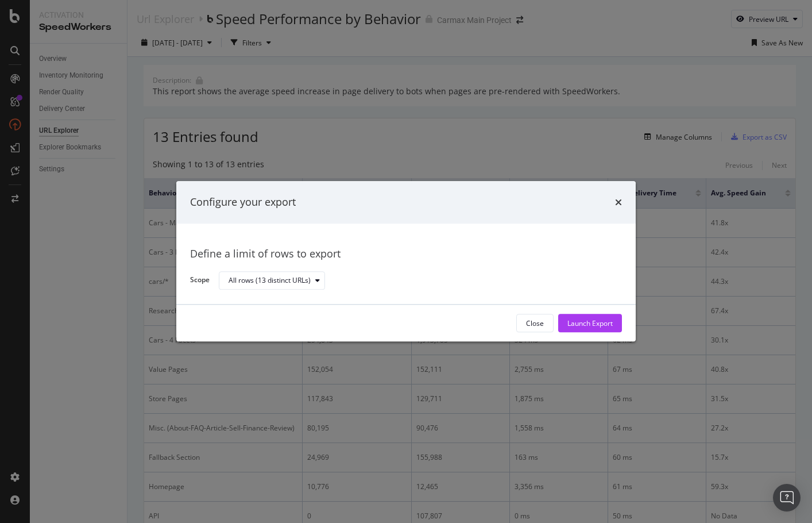 The width and height of the screenshot is (812, 523). What do you see at coordinates (243, 202) in the screenshot?
I see `div: Configure your export` at bounding box center [243, 202].